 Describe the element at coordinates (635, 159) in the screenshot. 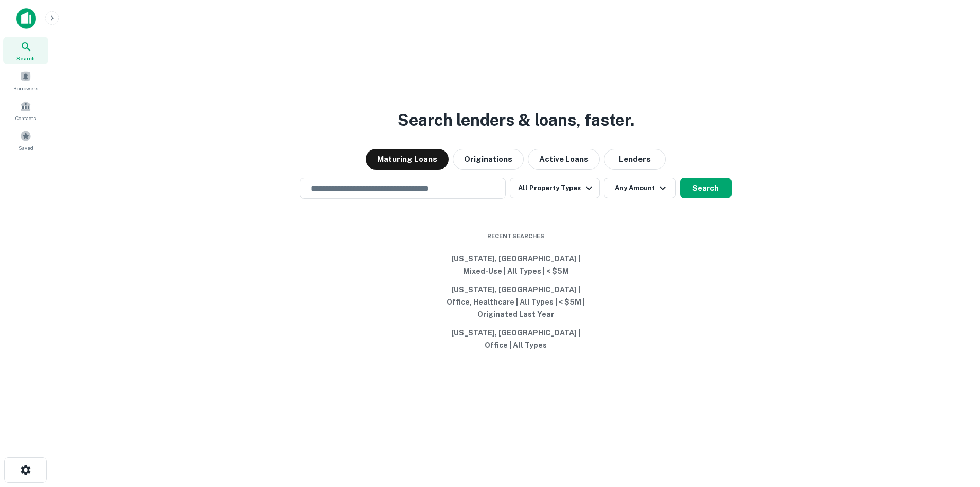

I see `button: Lenders` at that location.